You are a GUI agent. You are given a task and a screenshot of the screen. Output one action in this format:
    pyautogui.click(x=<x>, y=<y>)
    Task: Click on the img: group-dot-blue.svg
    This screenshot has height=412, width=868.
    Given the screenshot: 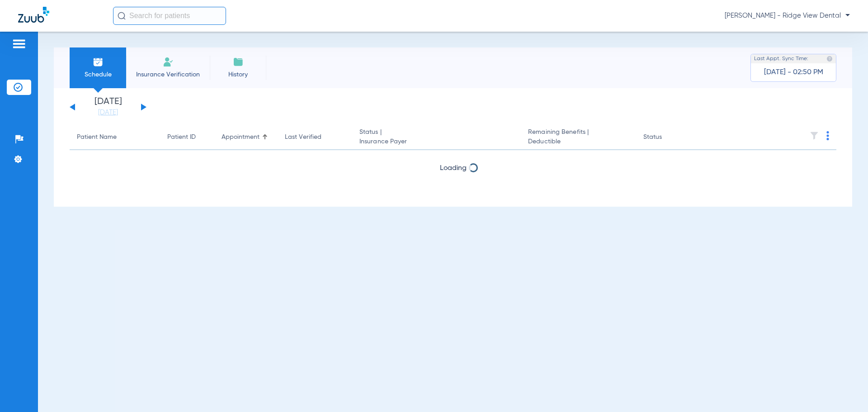 What is the action you would take?
    pyautogui.click(x=828, y=136)
    